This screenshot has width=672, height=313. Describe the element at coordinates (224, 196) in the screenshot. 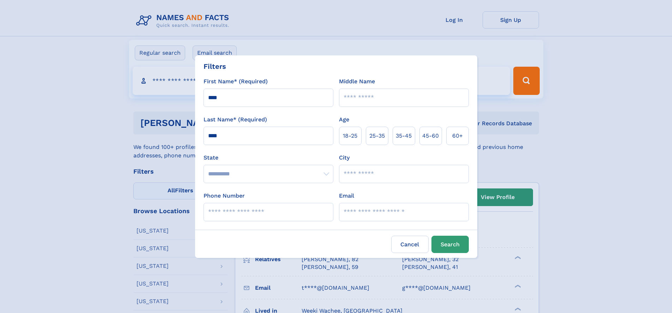

I see `label: Phone Number` at that location.